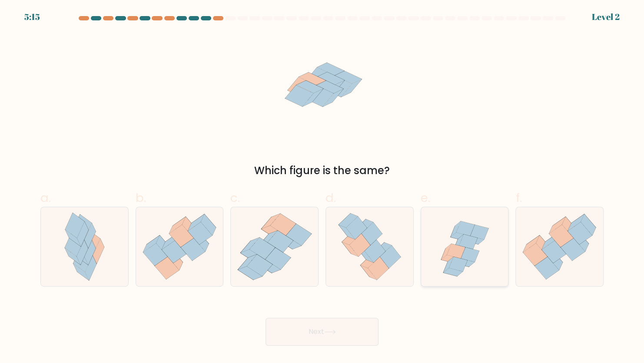  Describe the element at coordinates (322, 171) in the screenshot. I see `div: Which figure is the same?` at that location.